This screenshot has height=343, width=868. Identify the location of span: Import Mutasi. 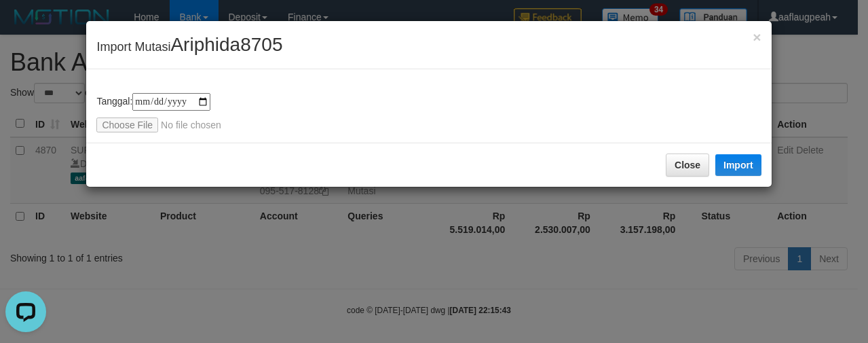
(189, 47).